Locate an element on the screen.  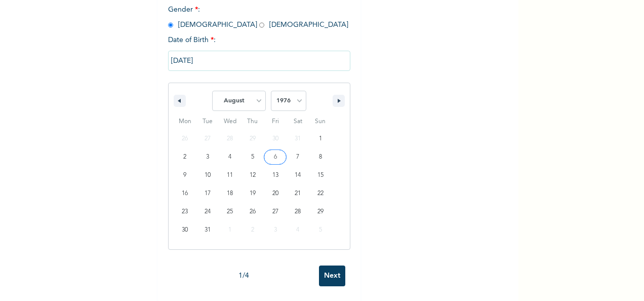
button: 31 is located at coordinates (207, 230).